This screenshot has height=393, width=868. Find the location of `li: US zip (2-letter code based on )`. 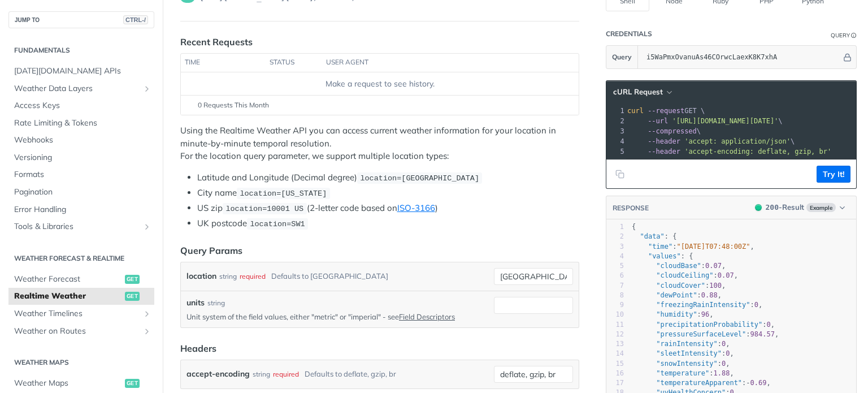

li: US zip (2-letter code based on ) is located at coordinates (388, 208).